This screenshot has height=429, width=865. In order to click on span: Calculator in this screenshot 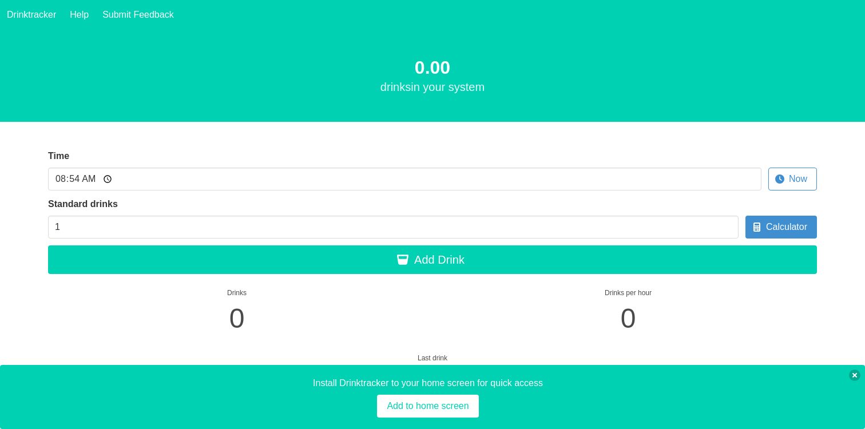, I will do `click(787, 227)`.